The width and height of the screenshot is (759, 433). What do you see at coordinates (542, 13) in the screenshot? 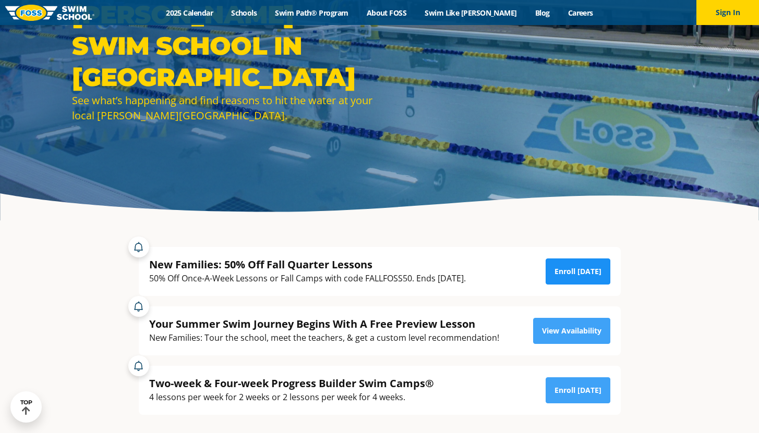
I see `a: Blog` at bounding box center [542, 13].